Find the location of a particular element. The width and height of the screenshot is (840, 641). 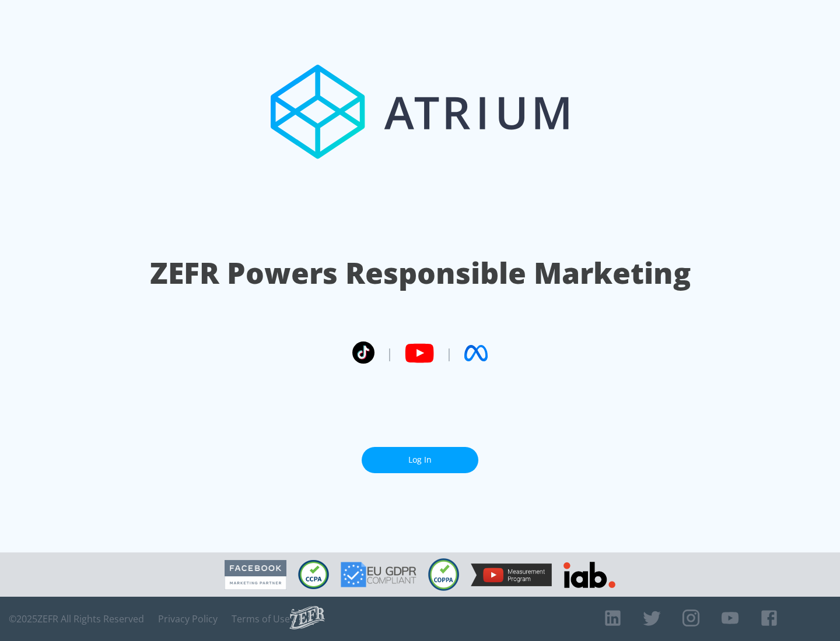

img: COPPA Compliant is located at coordinates (443, 575).